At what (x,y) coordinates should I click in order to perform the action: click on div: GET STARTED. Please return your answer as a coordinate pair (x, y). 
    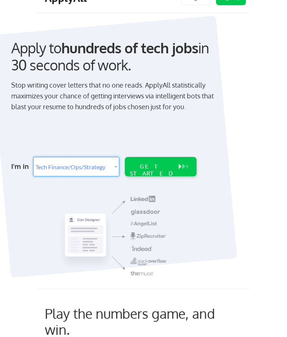
    Looking at the image, I should click on (152, 170).